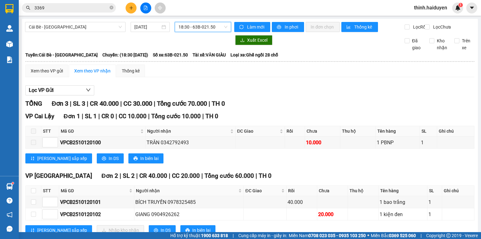 This screenshot has height=239, width=481. Describe the element at coordinates (461, 5) in the screenshot. I see `sup: 1` at that location.